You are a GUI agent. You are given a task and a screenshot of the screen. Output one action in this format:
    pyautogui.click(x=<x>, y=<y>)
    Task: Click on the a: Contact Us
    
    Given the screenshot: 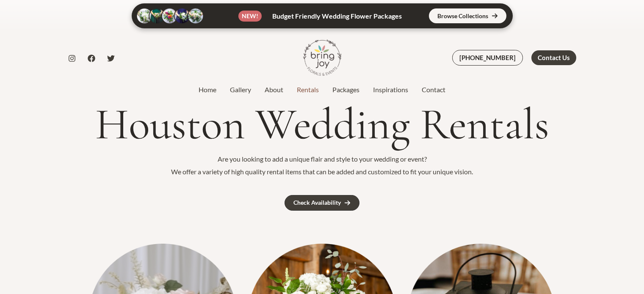 What is the action you would take?
    pyautogui.click(x=553, y=58)
    